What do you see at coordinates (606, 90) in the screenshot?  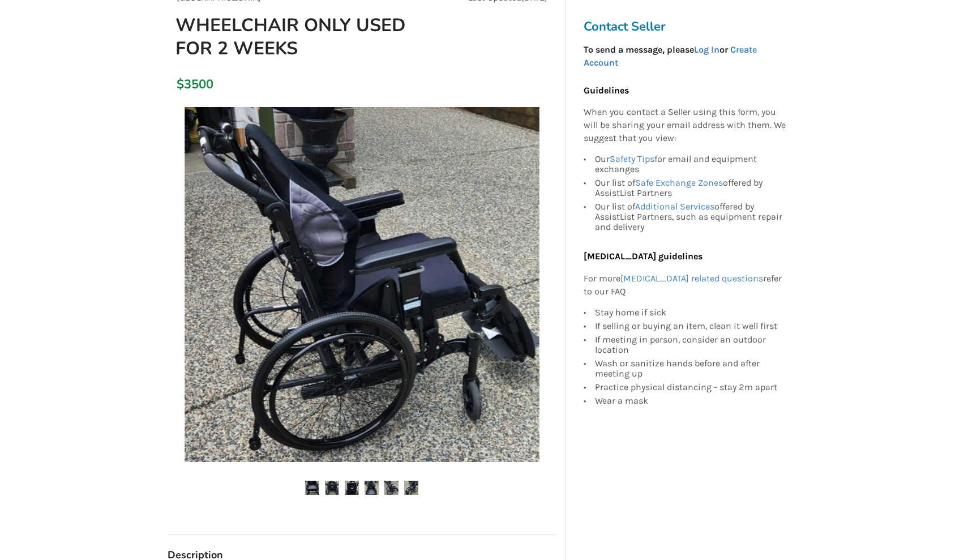 I see `b: Guidelines` at bounding box center [606, 90].